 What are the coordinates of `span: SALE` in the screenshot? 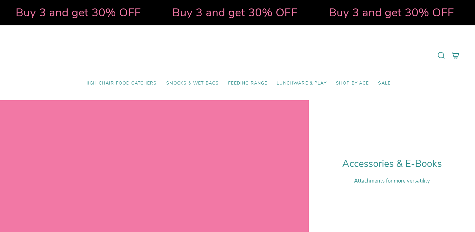 It's located at (385, 83).